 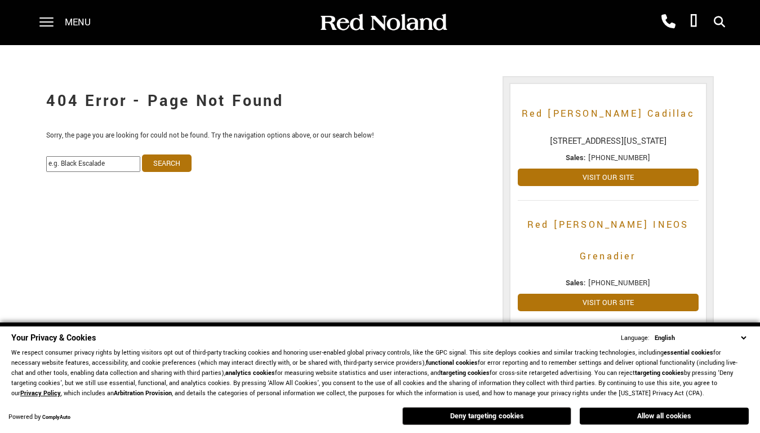 I want to click on img: Red Noland Auto Group, so click(x=383, y=23).